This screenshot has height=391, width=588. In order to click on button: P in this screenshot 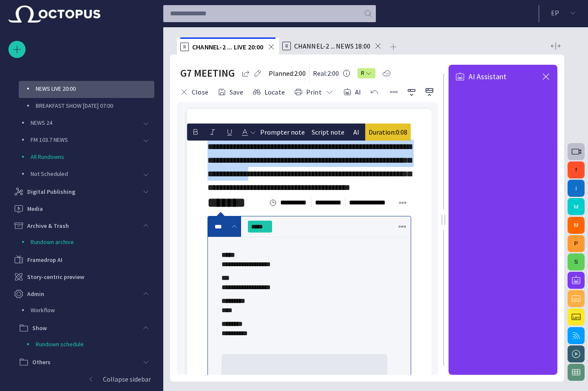, I will do `click(576, 244)`.